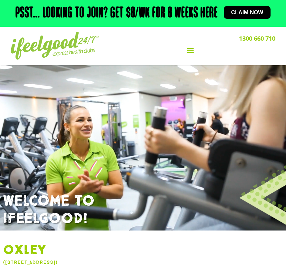 The image size is (286, 276). I want to click on div: Menu Toggle, so click(190, 50).